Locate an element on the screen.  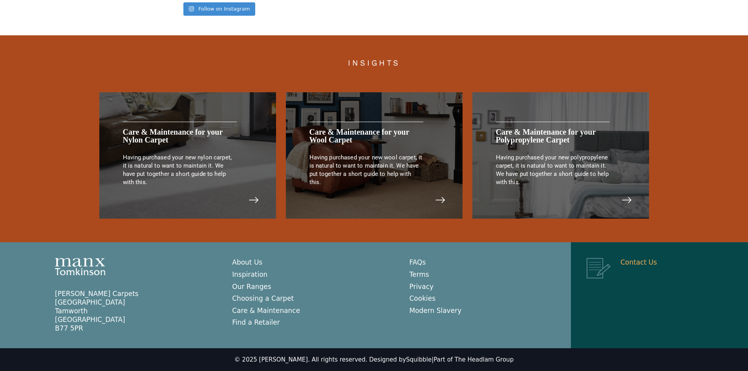
a: Cookies is located at coordinates (423, 298).